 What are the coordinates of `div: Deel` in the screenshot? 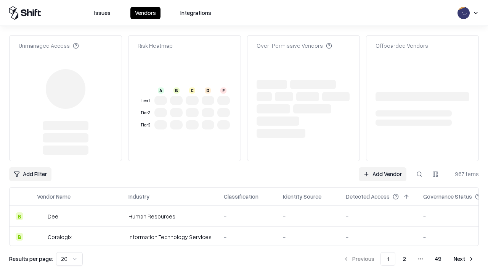 It's located at (53, 216).